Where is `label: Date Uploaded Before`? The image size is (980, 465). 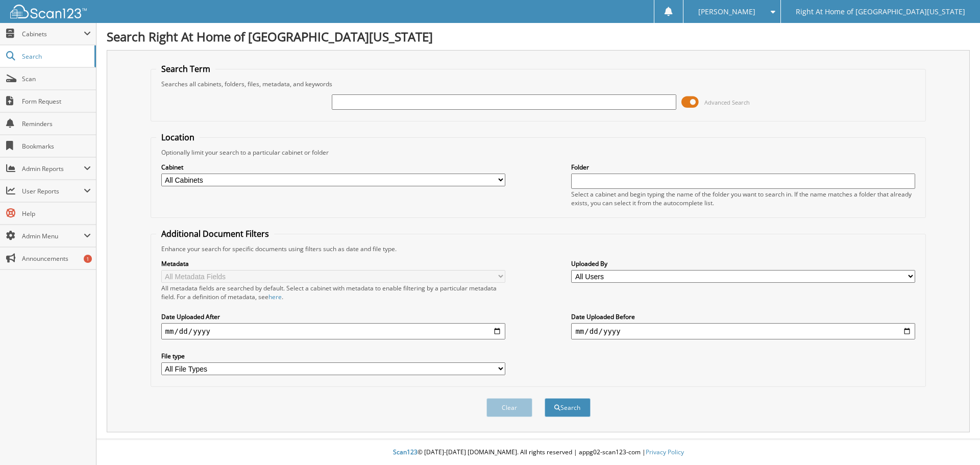 label: Date Uploaded Before is located at coordinates (743, 316).